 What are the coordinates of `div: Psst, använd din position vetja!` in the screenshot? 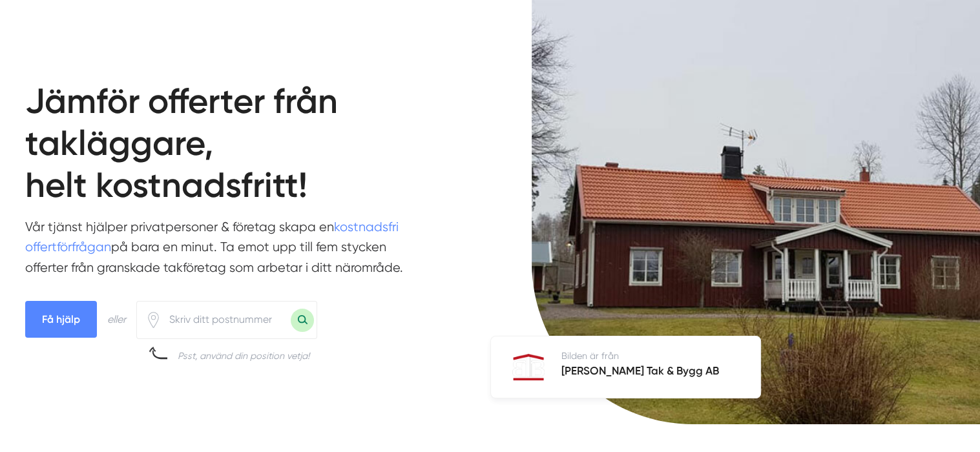 It's located at (244, 356).